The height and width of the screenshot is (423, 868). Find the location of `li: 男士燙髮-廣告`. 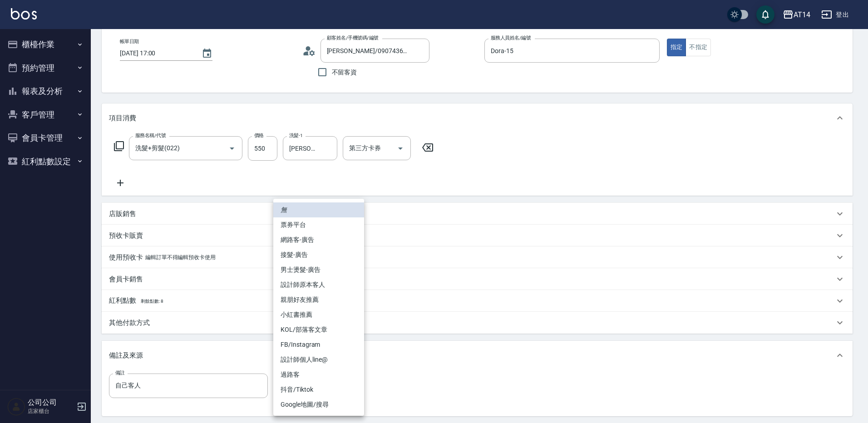

li: 男士燙髮-廣告 is located at coordinates (319, 270).